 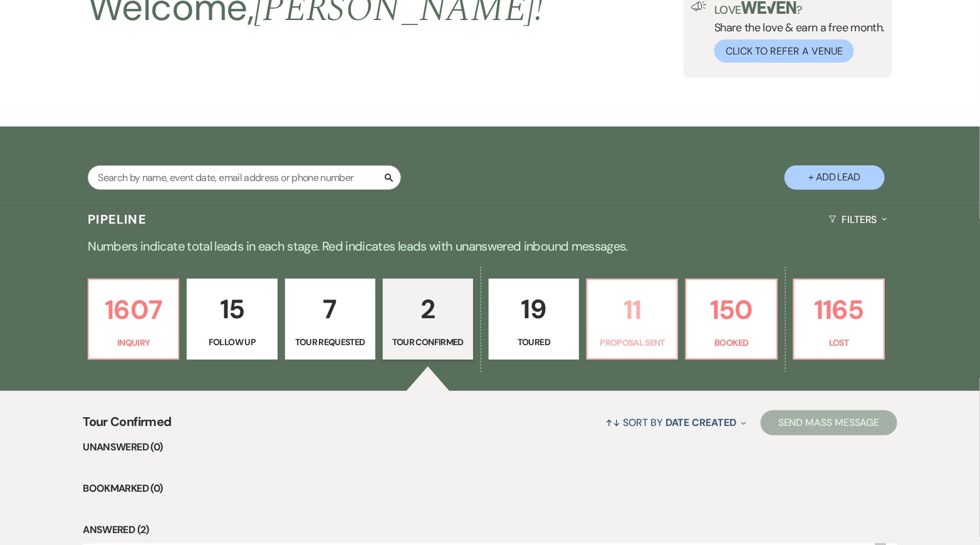 I want to click on button: Click to Refer a Venue, so click(x=784, y=51).